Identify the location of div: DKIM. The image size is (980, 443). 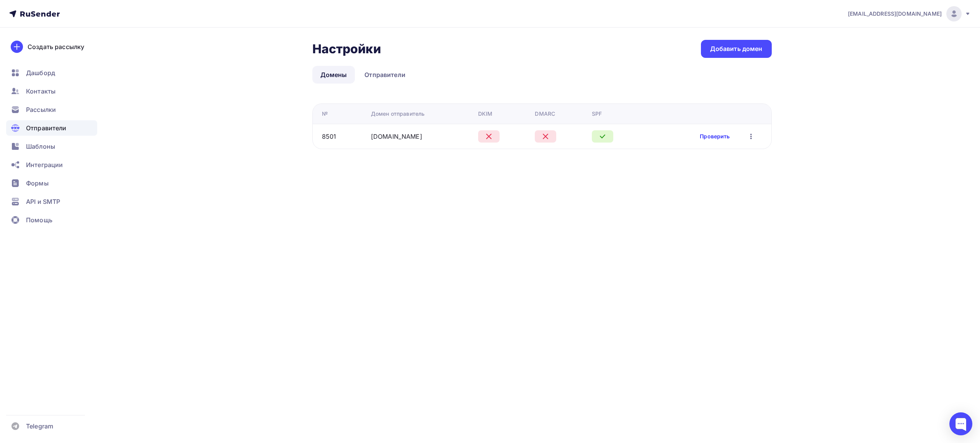
(485, 114).